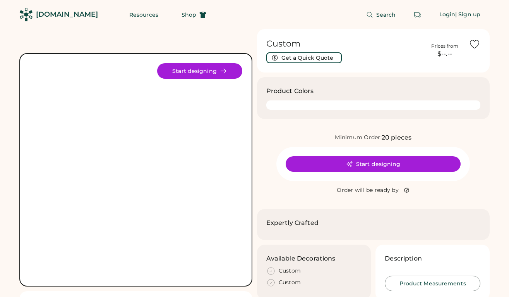  I want to click on h1: Custom, so click(344, 44).